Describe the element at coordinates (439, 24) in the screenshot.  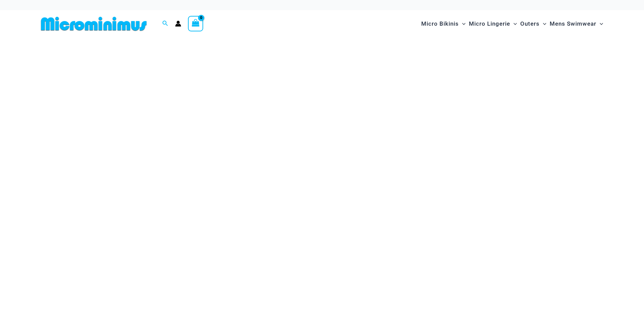
I see `span: Micro Bikinis` at that location.